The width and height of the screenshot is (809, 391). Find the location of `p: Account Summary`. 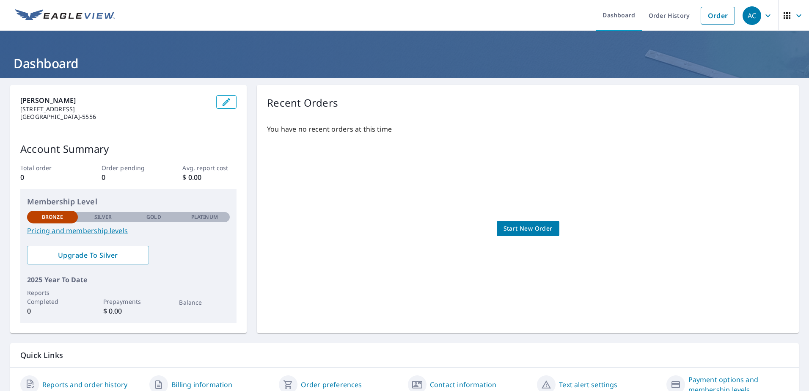

p: Account Summary is located at coordinates (128, 149).